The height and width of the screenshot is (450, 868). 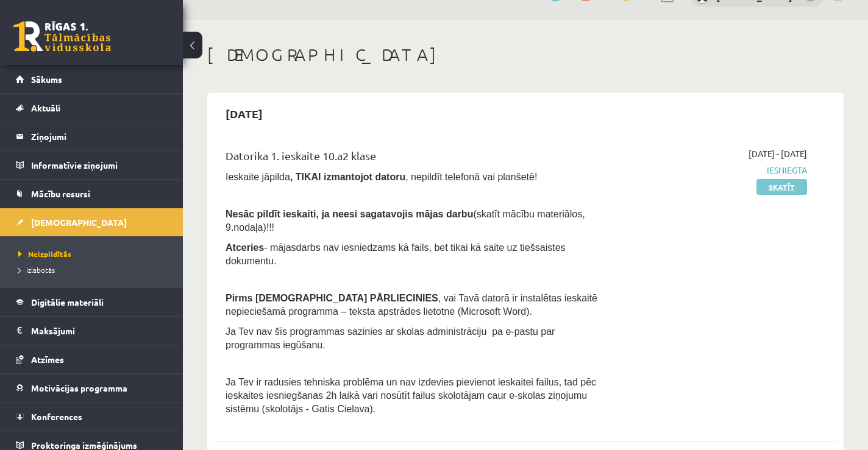 I want to click on b: Atceries, so click(x=244, y=247).